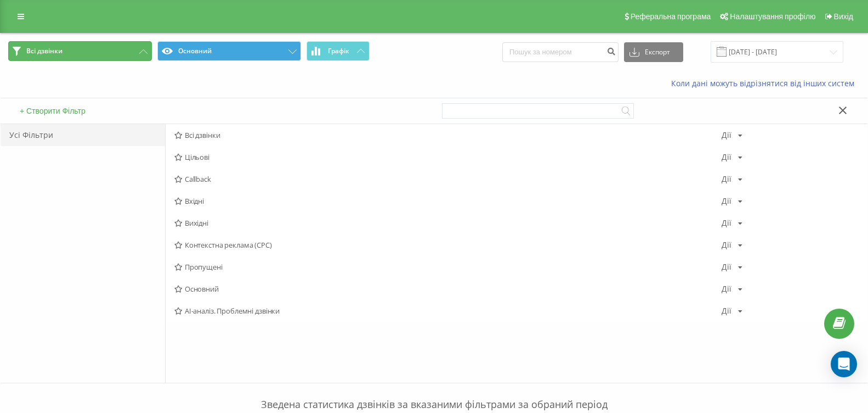 This screenshot has height=413, width=868. Describe the element at coordinates (773, 17) in the screenshot. I see `span: Налаштування профілю` at that location.